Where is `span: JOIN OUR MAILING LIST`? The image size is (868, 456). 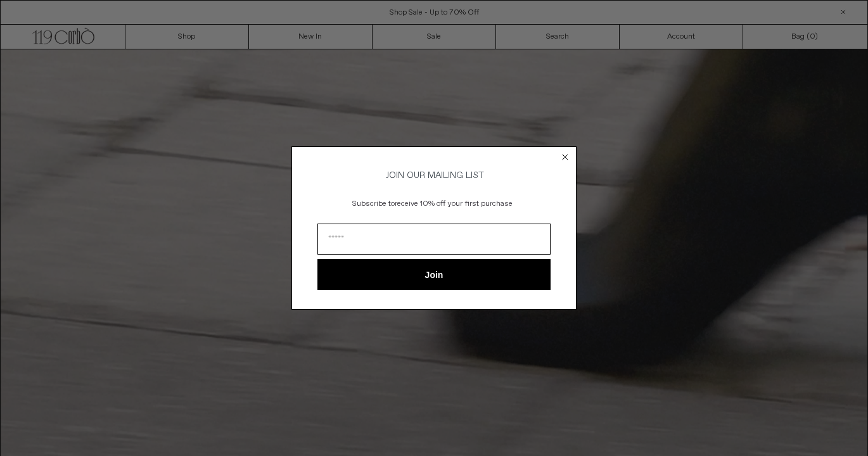 span: JOIN OUR MAILING LIST is located at coordinates (434, 175).